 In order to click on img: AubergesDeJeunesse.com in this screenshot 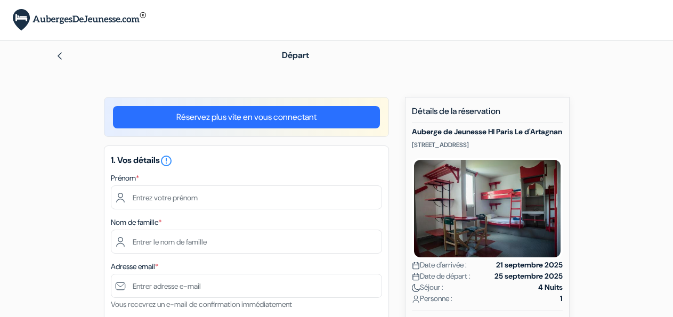, I will do `click(79, 20)`.